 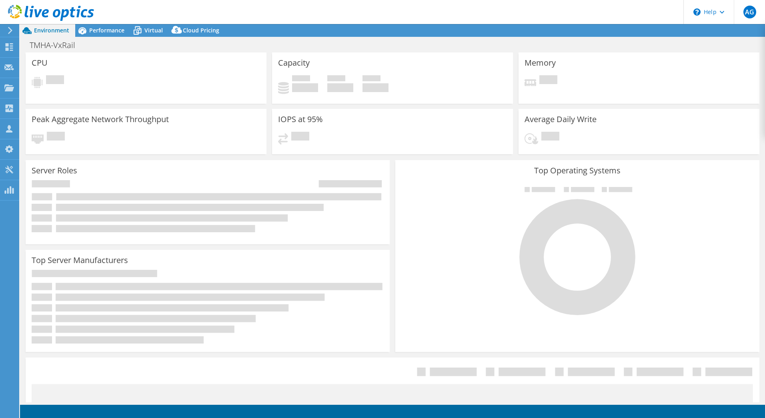 What do you see at coordinates (561, 119) in the screenshot?
I see `h3: Average Daily Write` at bounding box center [561, 119].